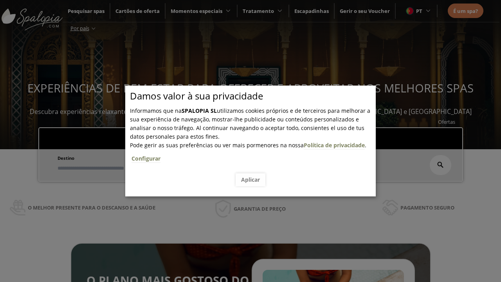 The image size is (501, 282). I want to click on p: Damos valor à sua privacidade, so click(253, 96).